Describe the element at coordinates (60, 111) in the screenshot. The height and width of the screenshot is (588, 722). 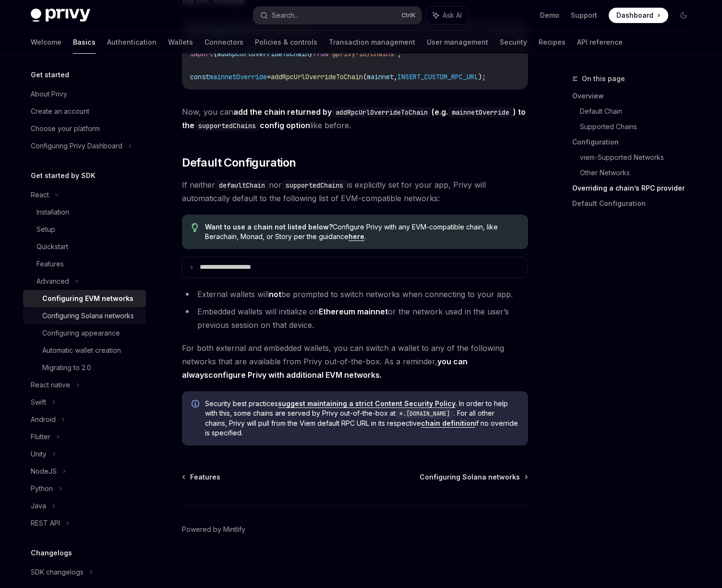
I see `div: Create an account` at that location.